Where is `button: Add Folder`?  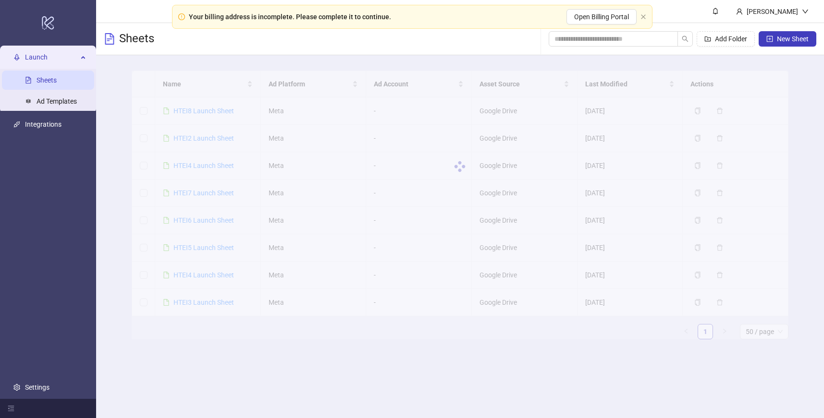
button: Add Folder is located at coordinates (725, 39).